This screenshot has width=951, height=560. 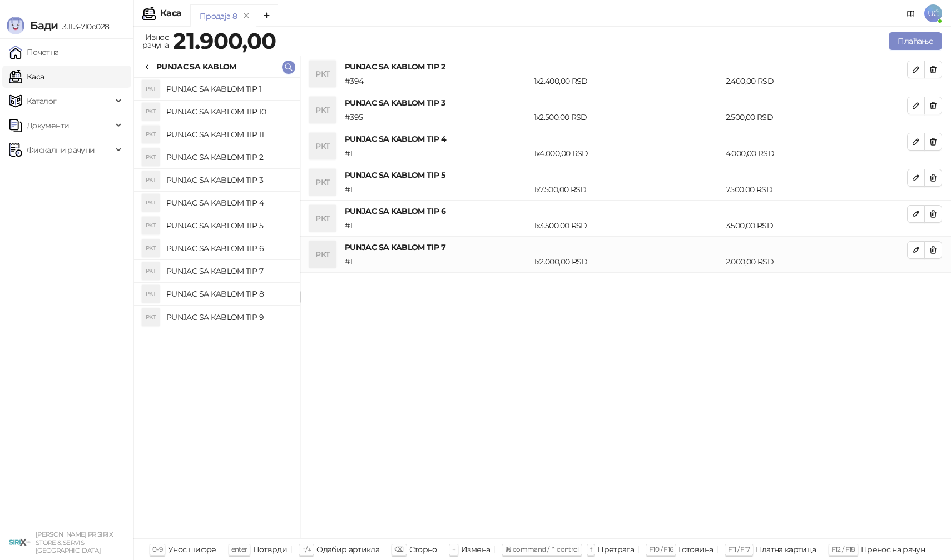 I want to click on div: Претрага, so click(x=616, y=550).